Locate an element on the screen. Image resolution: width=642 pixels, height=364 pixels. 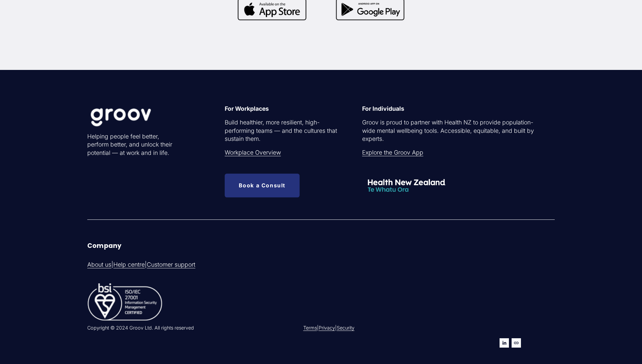
a: Security is located at coordinates (345, 328).